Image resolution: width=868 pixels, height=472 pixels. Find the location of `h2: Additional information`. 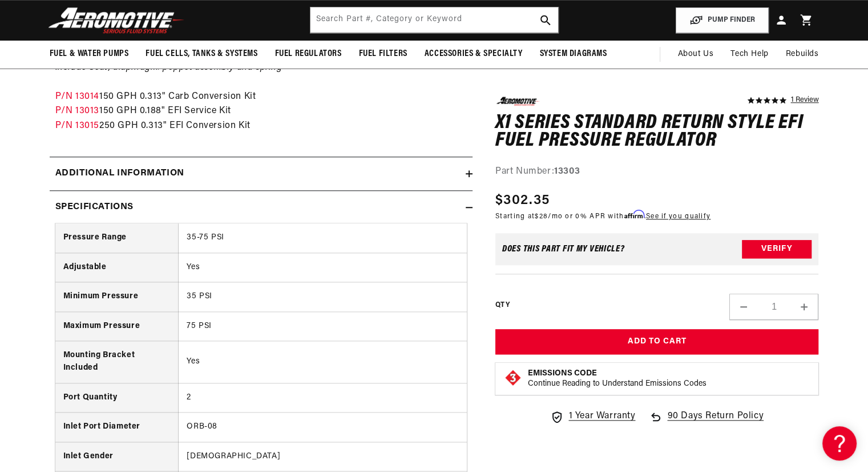

h2: Additional information is located at coordinates (120, 174).